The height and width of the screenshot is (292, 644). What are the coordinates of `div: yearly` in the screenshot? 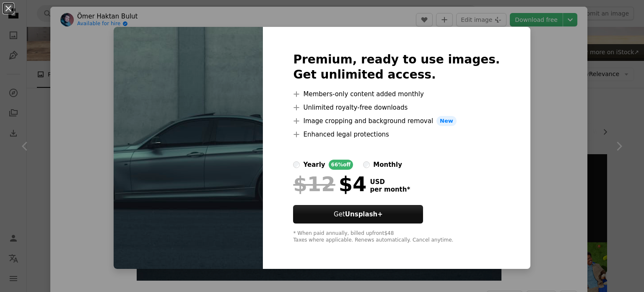 It's located at (314, 165).